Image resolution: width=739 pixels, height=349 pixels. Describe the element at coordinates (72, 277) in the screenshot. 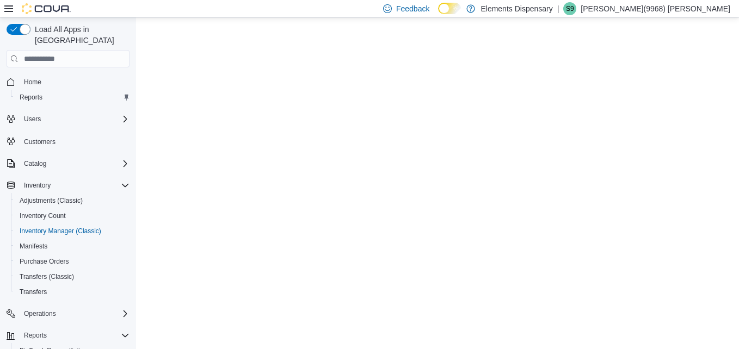

I see `button: Transfers (Classic)` at that location.